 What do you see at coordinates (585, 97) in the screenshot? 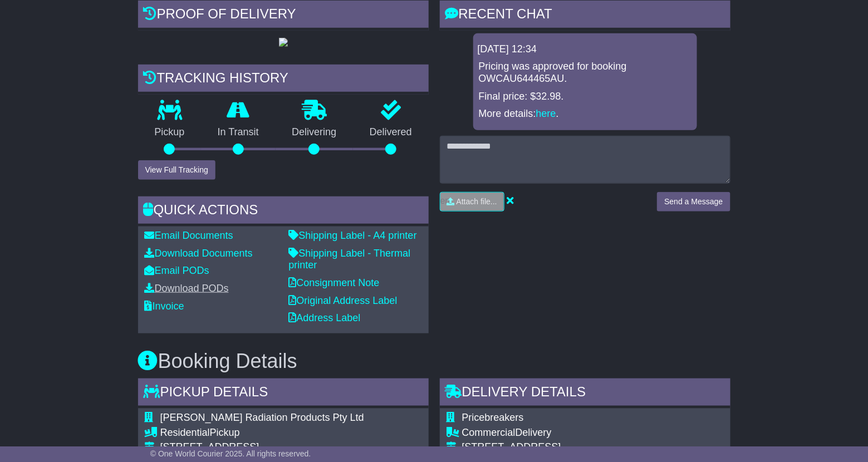
I see `p: Final price: $32.98.` at bounding box center [585, 97].